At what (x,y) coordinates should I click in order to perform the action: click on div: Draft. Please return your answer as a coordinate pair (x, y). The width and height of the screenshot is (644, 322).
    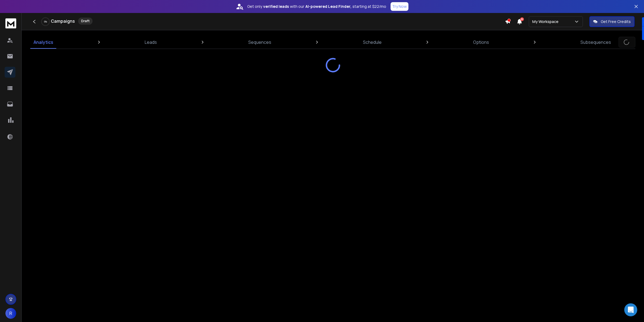
    Looking at the image, I should click on (85, 21).